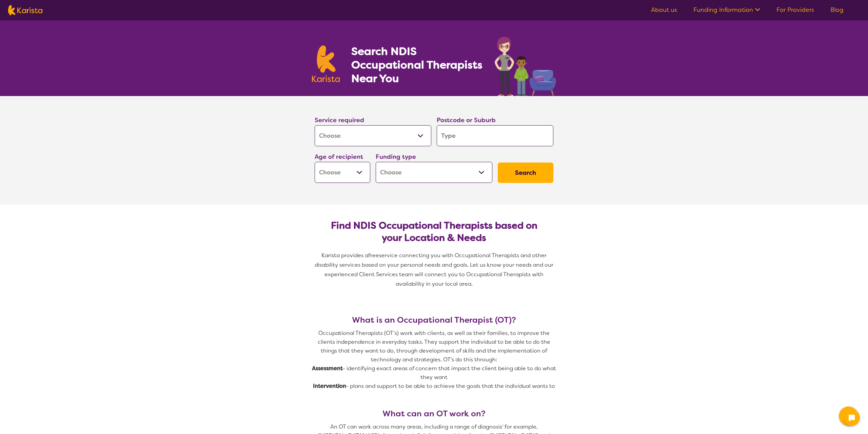  Describe the element at coordinates (329, 386) in the screenshot. I see `strong: Intervention` at that location.